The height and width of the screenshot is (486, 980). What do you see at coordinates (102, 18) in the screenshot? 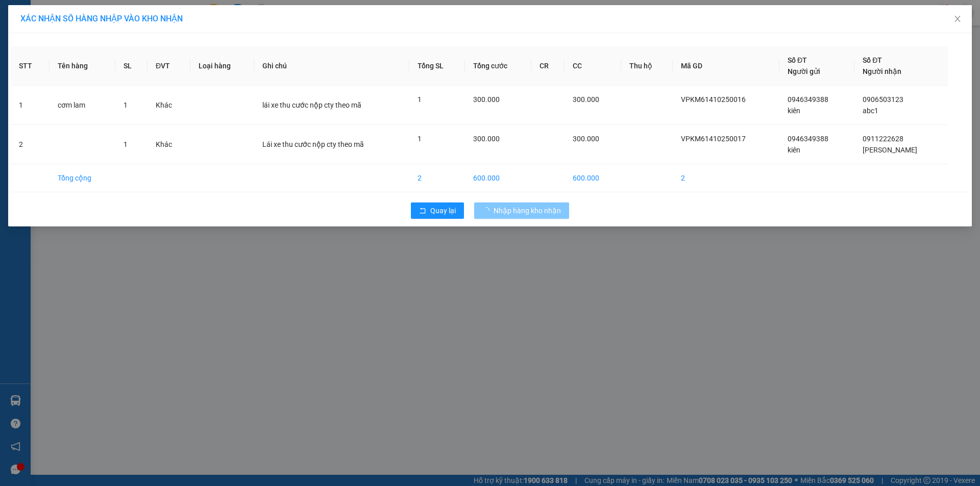
I see `span: XÁC NHẬN SỐ HÀNG NHẬP VÀO KHO NHẬN` at bounding box center [102, 18].